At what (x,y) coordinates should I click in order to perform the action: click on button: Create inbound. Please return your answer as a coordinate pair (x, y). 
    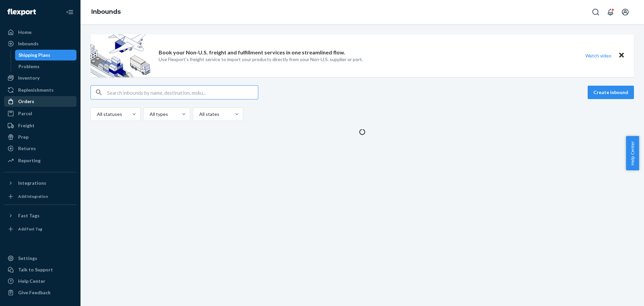
    Looking at the image, I should click on (611, 93).